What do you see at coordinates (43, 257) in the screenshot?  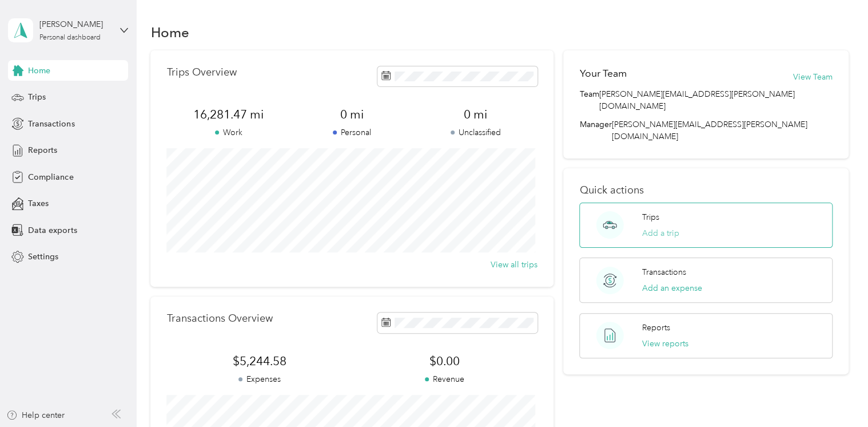 I see `span: Settings` at bounding box center [43, 257].